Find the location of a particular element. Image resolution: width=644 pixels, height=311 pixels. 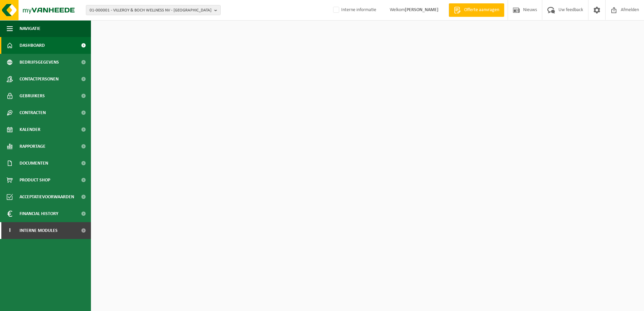

span: Contactpersonen is located at coordinates (39, 79).